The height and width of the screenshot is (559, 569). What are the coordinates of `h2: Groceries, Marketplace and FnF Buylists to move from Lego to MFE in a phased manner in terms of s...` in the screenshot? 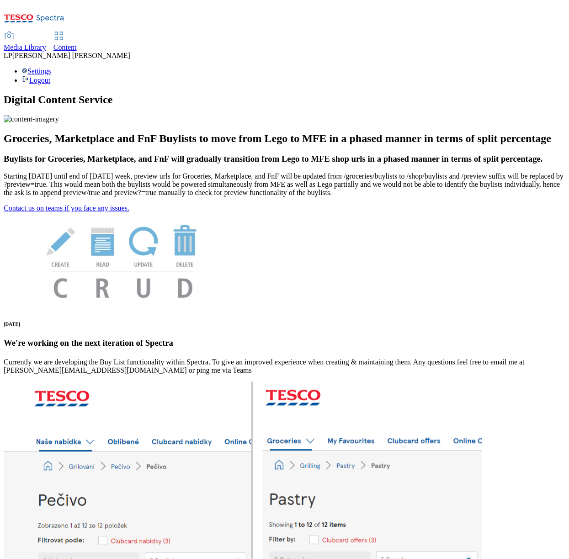 It's located at (284, 138).